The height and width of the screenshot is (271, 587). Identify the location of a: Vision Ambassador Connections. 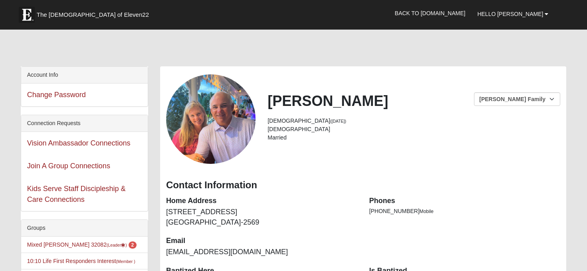
(79, 143).